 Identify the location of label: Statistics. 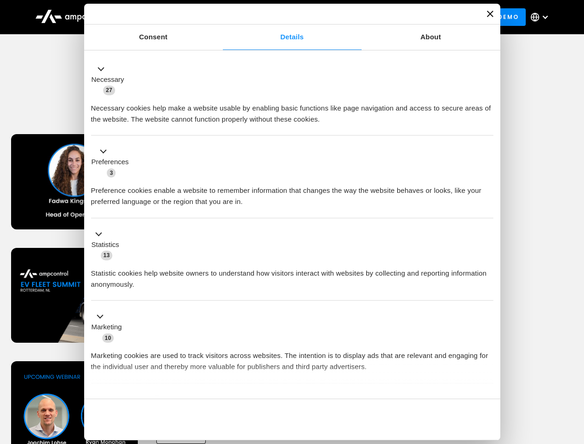
(105, 245).